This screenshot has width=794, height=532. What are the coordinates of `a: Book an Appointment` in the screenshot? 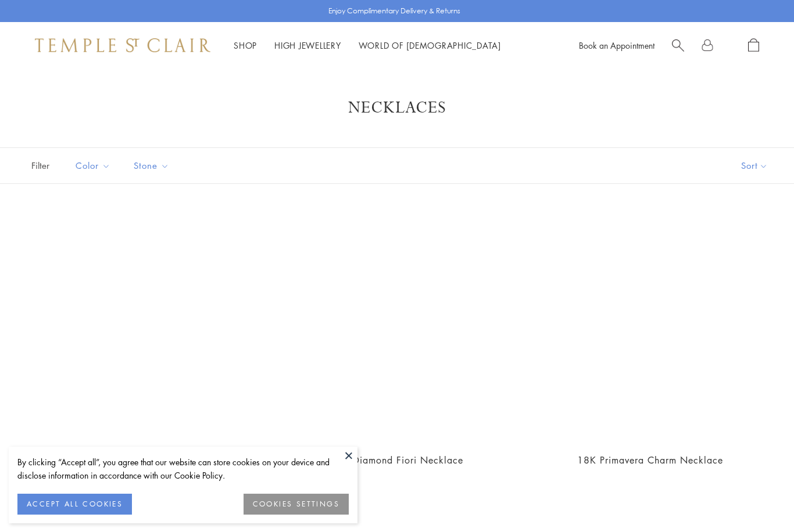 It's located at (617, 46).